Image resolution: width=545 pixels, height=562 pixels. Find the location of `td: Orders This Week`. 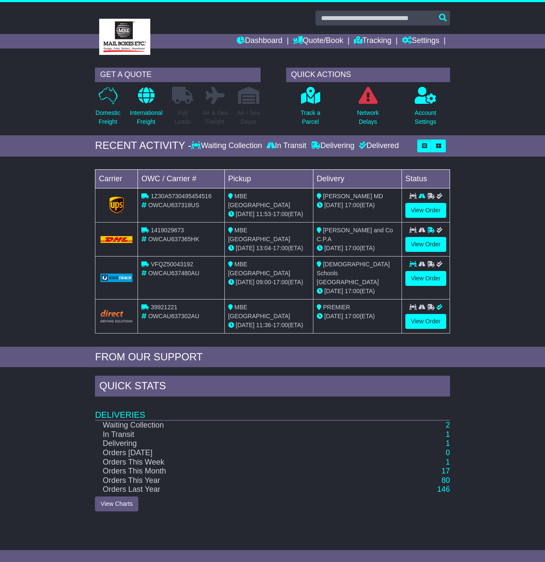

td: Orders This Week is located at coordinates (232, 463).